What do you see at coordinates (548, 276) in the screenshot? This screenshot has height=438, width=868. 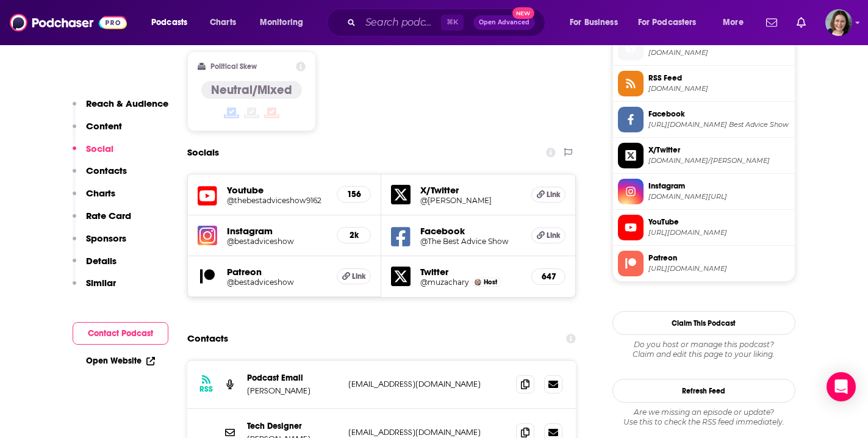 I see `h5: 647` at bounding box center [548, 276].